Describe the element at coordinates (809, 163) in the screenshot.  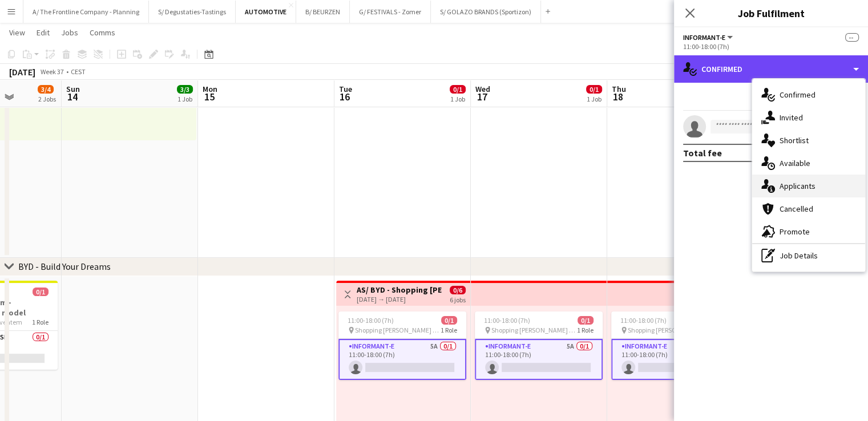
I see `div: Available` at that location.